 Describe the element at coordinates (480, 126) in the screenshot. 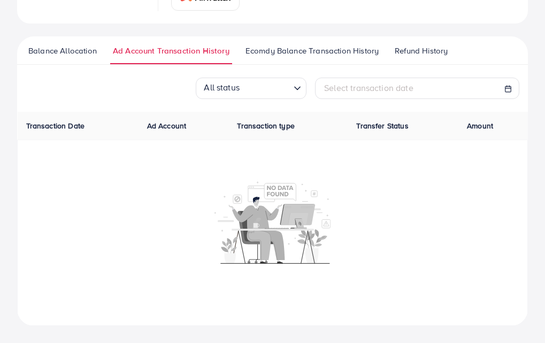

I see `span: Amount` at that location.